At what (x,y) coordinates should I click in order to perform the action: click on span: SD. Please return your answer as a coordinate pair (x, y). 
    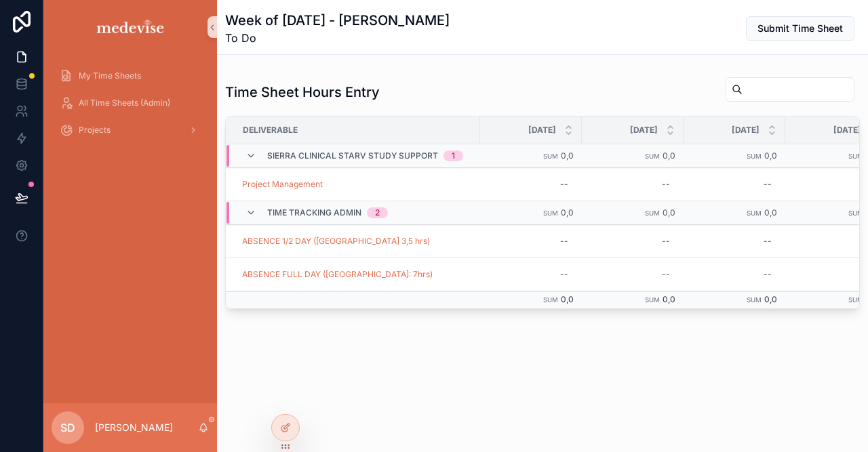
    Looking at the image, I should click on (68, 427).